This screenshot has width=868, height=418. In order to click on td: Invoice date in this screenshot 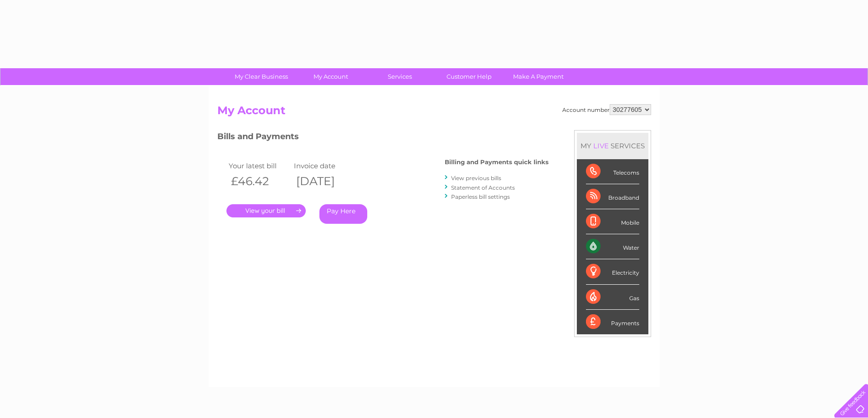, I will do `click(324, 165)`.